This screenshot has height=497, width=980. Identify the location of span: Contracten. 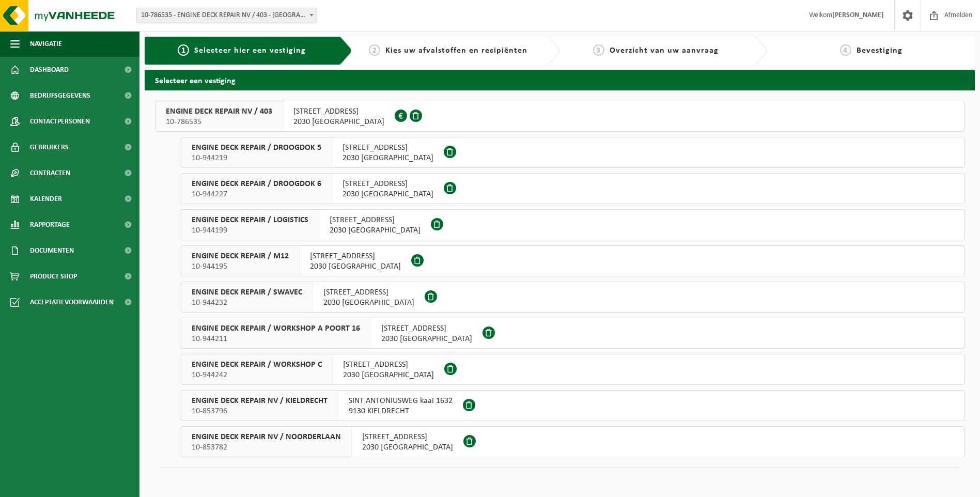
(50, 173).